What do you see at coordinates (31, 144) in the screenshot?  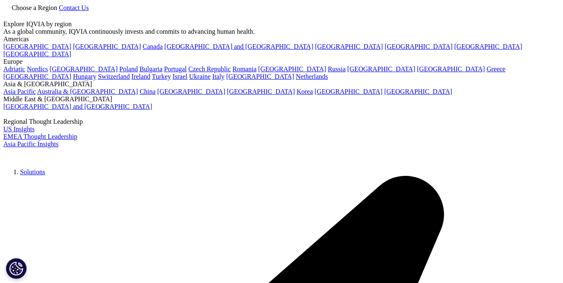 I see `span: Asia Pacific Insights` at bounding box center [31, 144].